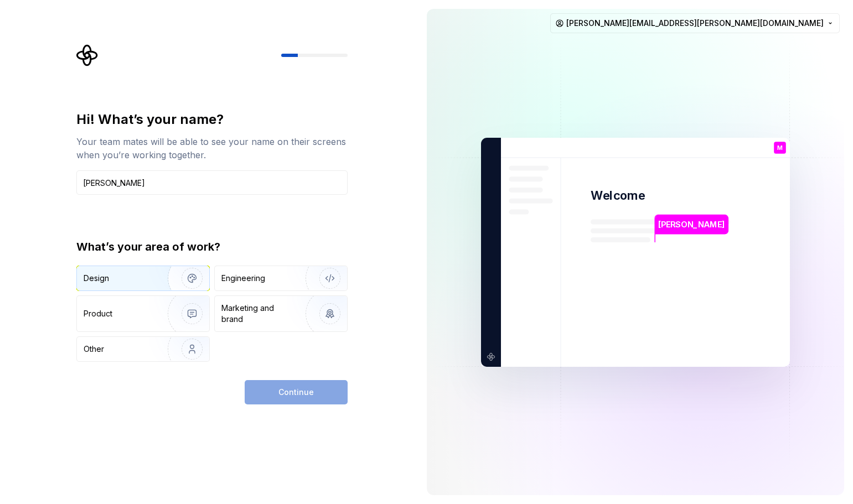  Describe the element at coordinates (243, 279) in the screenshot. I see `div: Engineering` at that location.